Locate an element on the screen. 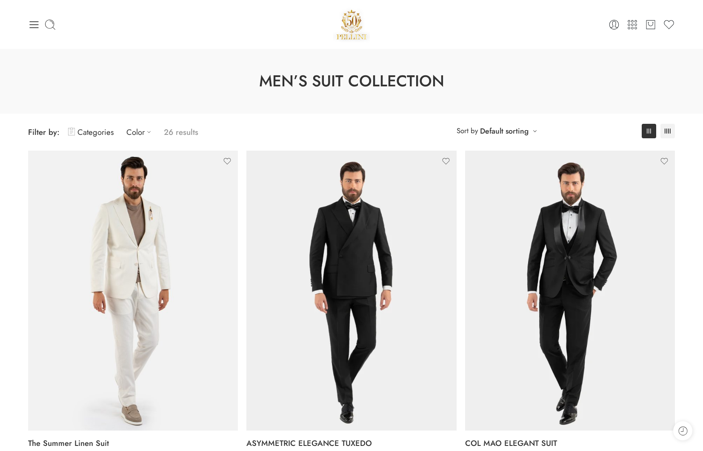 Image resolution: width=703 pixels, height=451 pixels. a: Default sorting is located at coordinates (504, 131).